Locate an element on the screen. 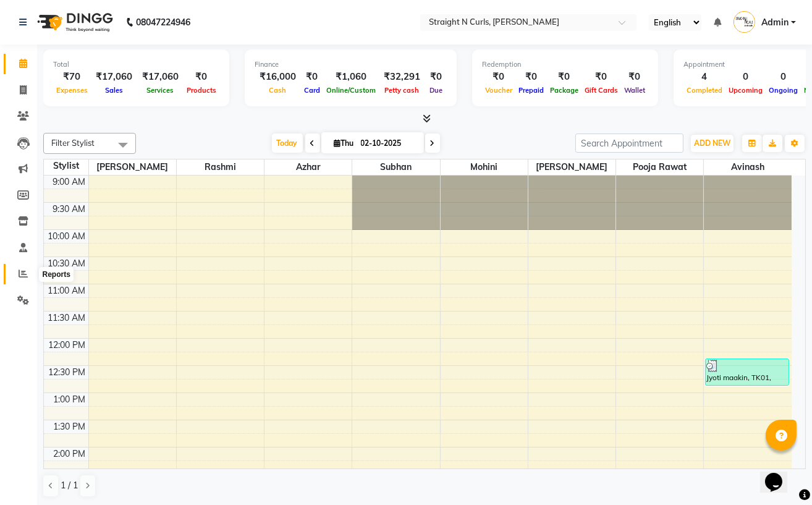 The height and width of the screenshot is (505, 812). div: Stylist is located at coordinates (66, 166).